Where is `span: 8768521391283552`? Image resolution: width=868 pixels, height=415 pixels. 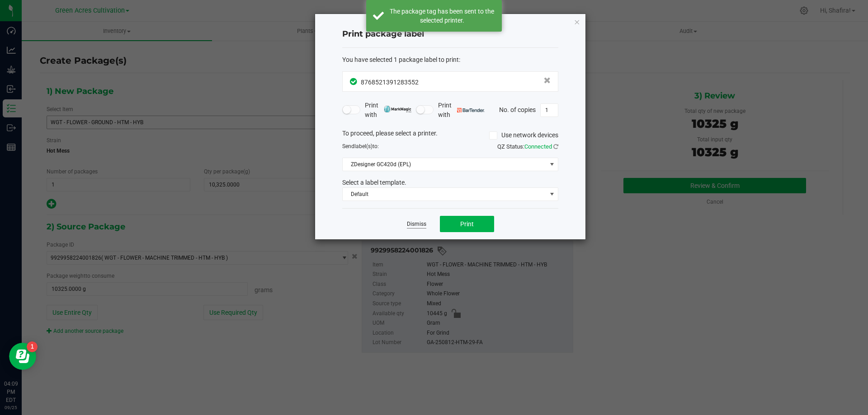 span: 8768521391283552 is located at coordinates (390, 82).